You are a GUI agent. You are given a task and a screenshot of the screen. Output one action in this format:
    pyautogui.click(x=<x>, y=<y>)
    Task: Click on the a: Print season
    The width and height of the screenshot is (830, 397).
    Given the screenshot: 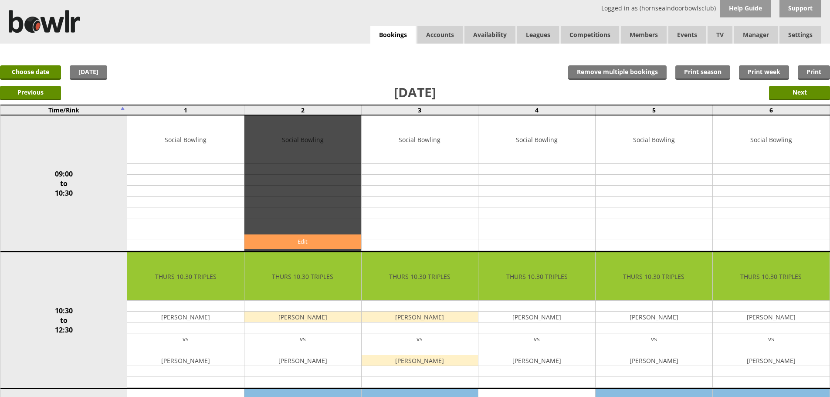 What is the action you would take?
    pyautogui.click(x=703, y=72)
    